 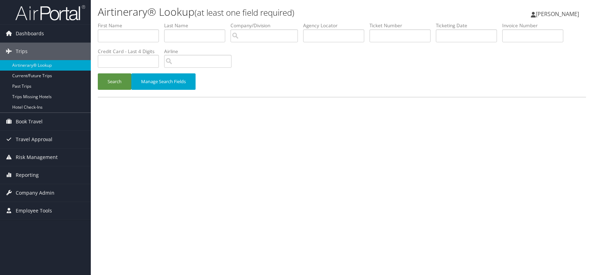 What do you see at coordinates (22, 51) in the screenshot?
I see `span: Trips` at bounding box center [22, 51].